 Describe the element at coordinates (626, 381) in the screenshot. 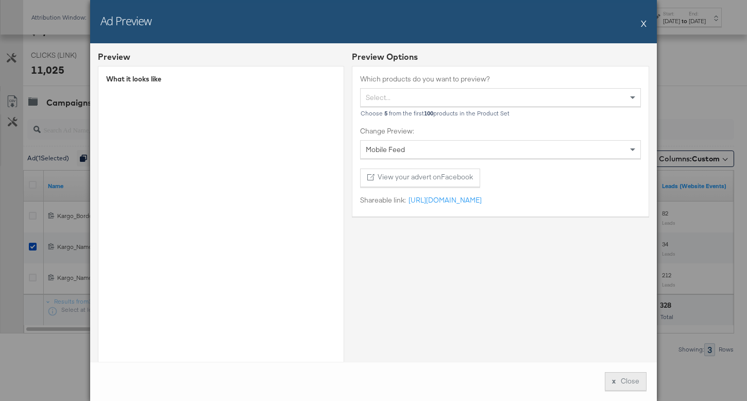

I see `button: xClose` at that location.